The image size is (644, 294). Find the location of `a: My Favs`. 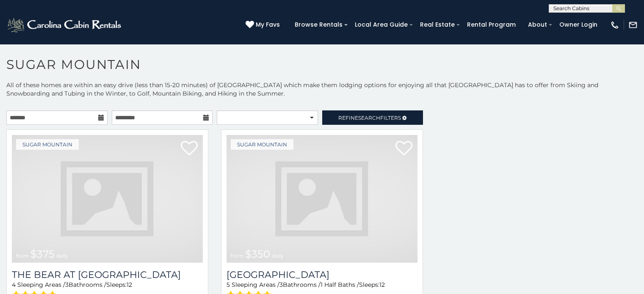

a: My Favs is located at coordinates (264, 25).